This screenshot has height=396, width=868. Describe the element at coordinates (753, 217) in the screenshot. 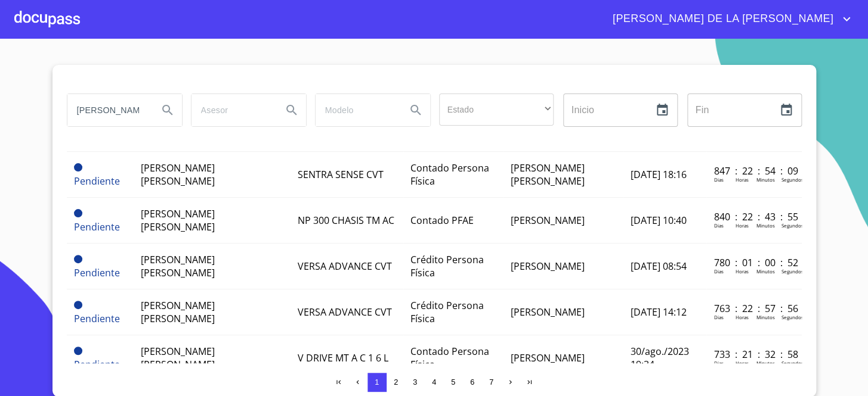

I see `p: 840 : 22 : 43 : 55` at that location.